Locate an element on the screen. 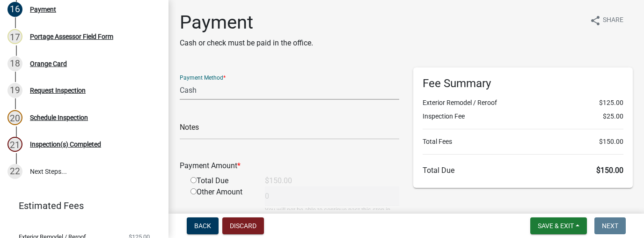  div: 19 is located at coordinates (15, 90).